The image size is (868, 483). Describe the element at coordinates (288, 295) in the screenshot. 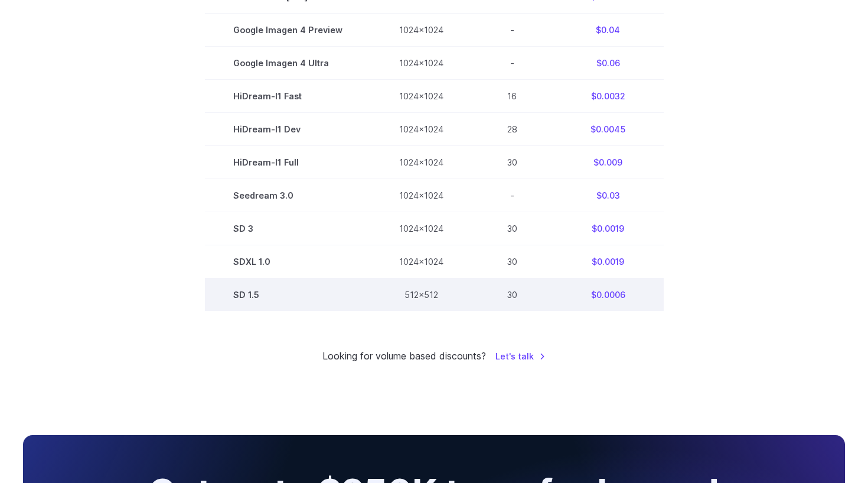

I see `td: SD 1.5` at that location.